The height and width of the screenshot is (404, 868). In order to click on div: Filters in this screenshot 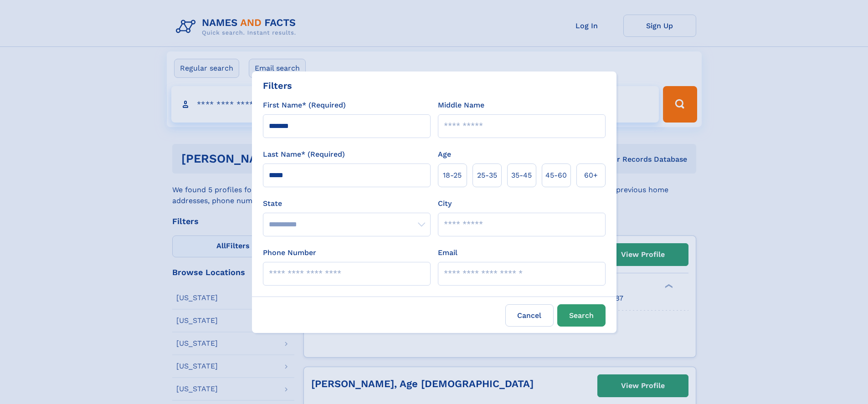, I will do `click(278, 86)`.